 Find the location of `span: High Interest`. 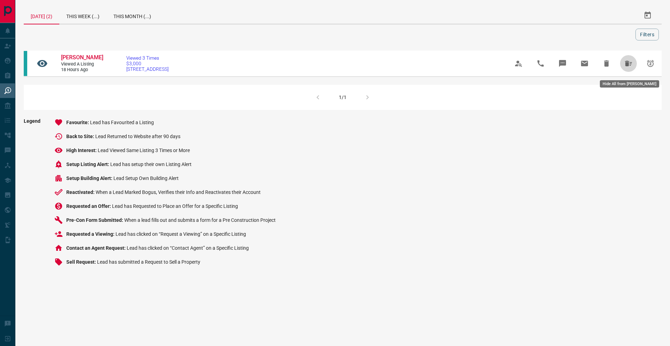

span: High Interest is located at coordinates (82, 150).